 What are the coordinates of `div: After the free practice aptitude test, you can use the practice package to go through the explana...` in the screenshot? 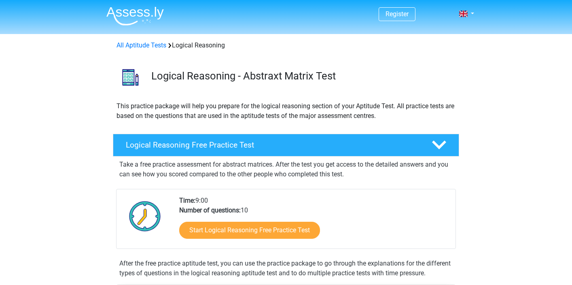 It's located at (286, 268).